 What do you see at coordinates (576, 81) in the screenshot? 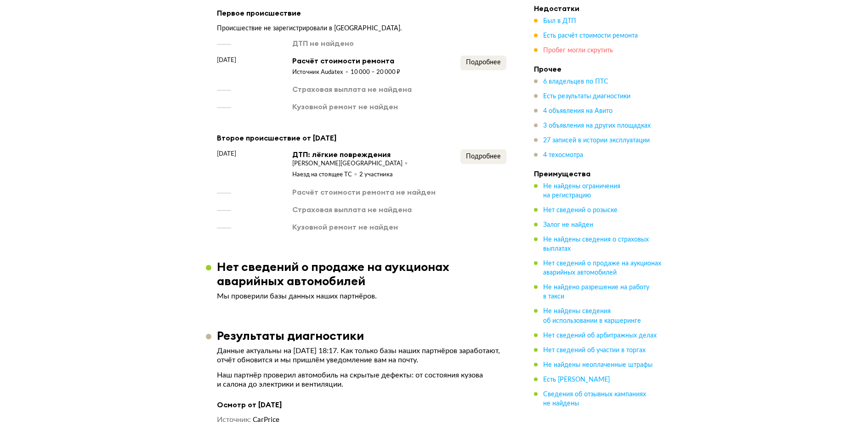
I see `span: 6 владельцев по ПТС` at bounding box center [576, 81].